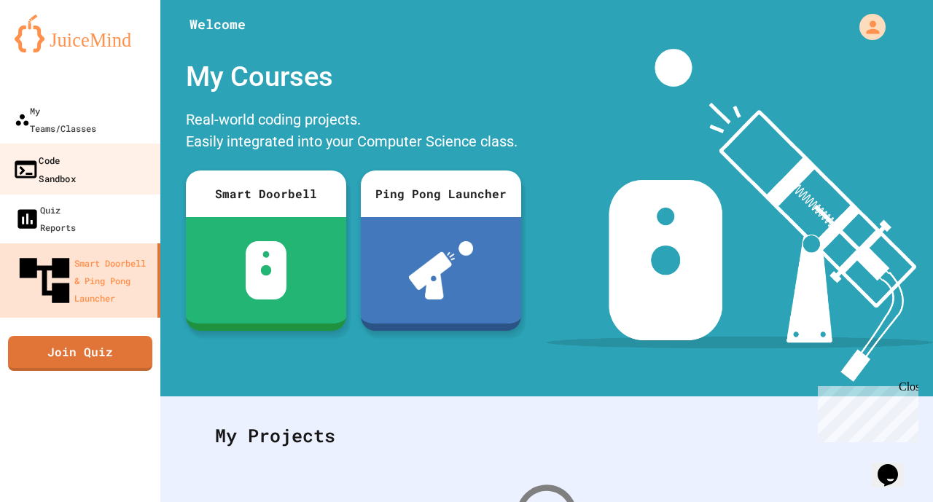 This screenshot has width=933, height=502. What do you see at coordinates (45, 219) in the screenshot?
I see `div: Quiz Reports` at bounding box center [45, 219].